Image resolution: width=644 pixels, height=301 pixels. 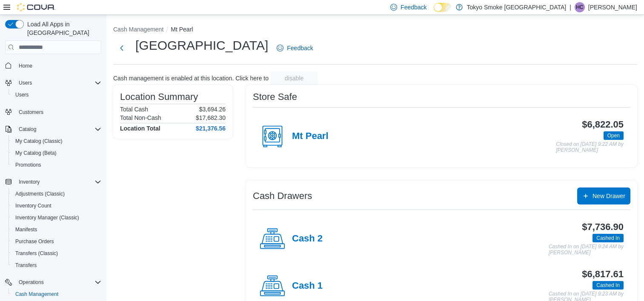 What do you see at coordinates (36, 7) in the screenshot?
I see `img: Cova` at bounding box center [36, 7].